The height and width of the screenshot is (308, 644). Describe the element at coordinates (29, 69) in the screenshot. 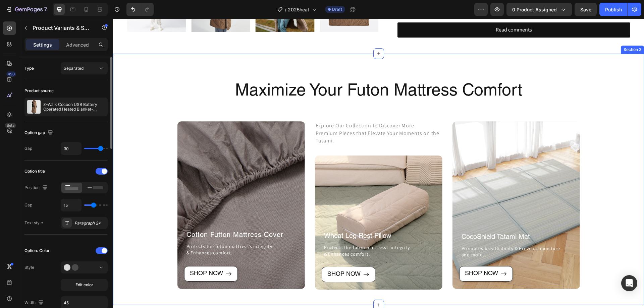

I see `div: Type` at that location.